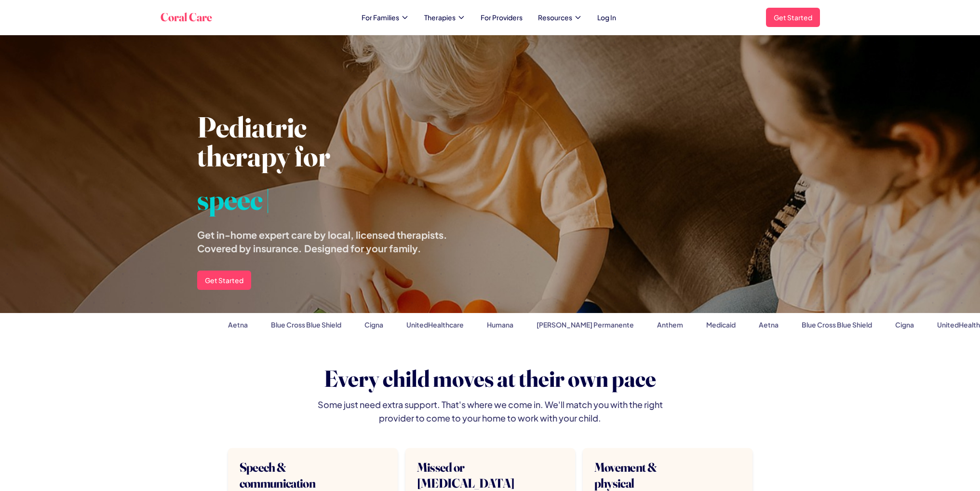 The image size is (980, 491). Describe the element at coordinates (322, 241) in the screenshot. I see `span: Get in-home expert care by local, licensed therapists. Covered by insurance. Designed for your fa...` at that location.